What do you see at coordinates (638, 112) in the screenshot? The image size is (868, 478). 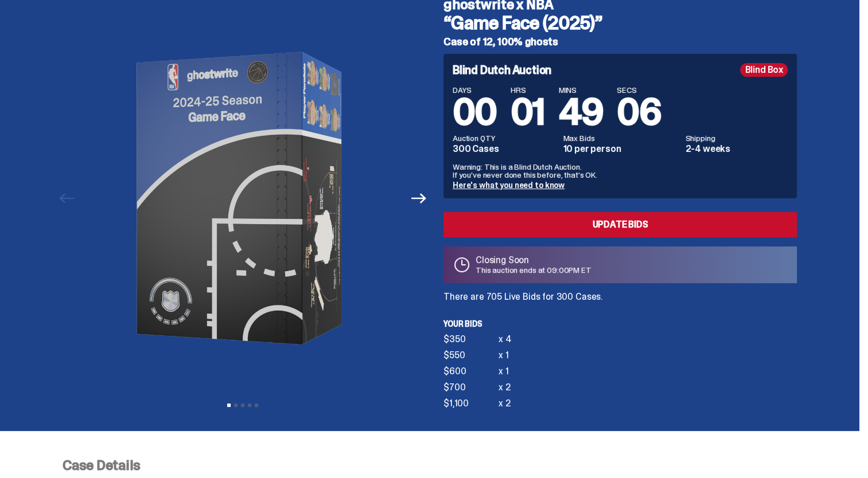 I see `span: 06` at bounding box center [638, 112].